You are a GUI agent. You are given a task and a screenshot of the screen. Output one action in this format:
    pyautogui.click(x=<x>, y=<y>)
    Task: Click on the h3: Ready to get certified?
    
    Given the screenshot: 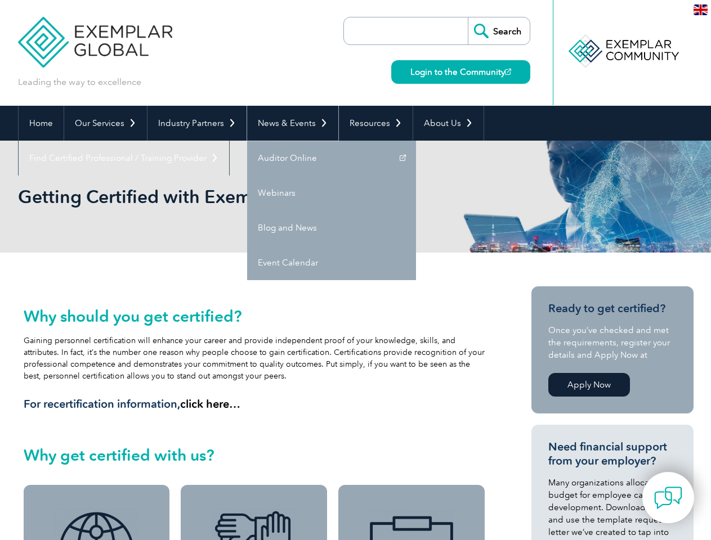 What is the action you would take?
    pyautogui.click(x=613, y=309)
    